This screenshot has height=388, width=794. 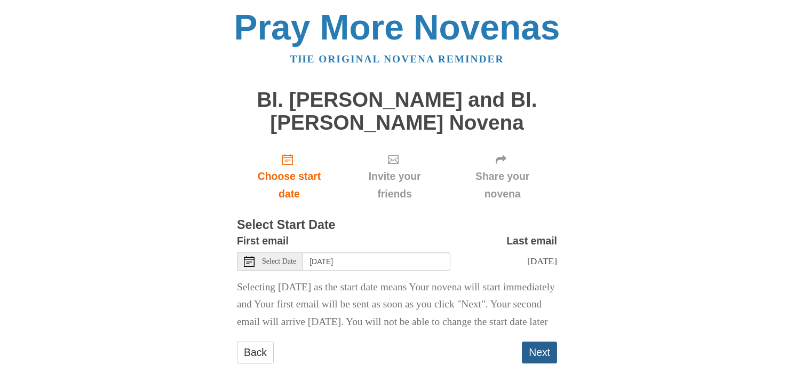 I want to click on label: Last email, so click(x=531, y=241).